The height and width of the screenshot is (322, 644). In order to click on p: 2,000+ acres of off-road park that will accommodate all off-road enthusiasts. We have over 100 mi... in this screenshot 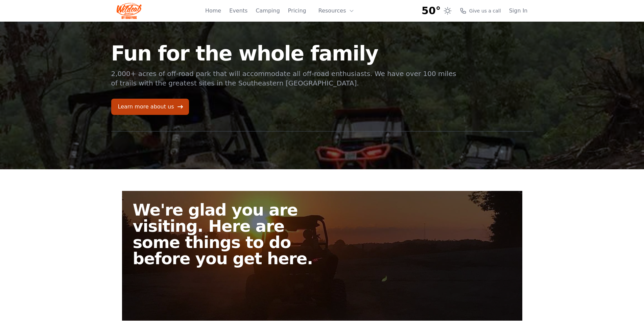, I will do `click(285, 78)`.